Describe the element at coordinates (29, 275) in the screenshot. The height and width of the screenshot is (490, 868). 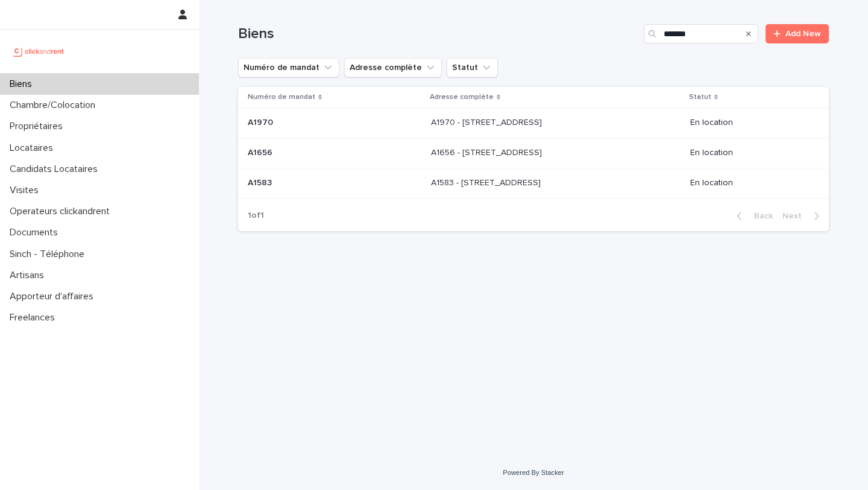
I see `p: Artisans` at that location.